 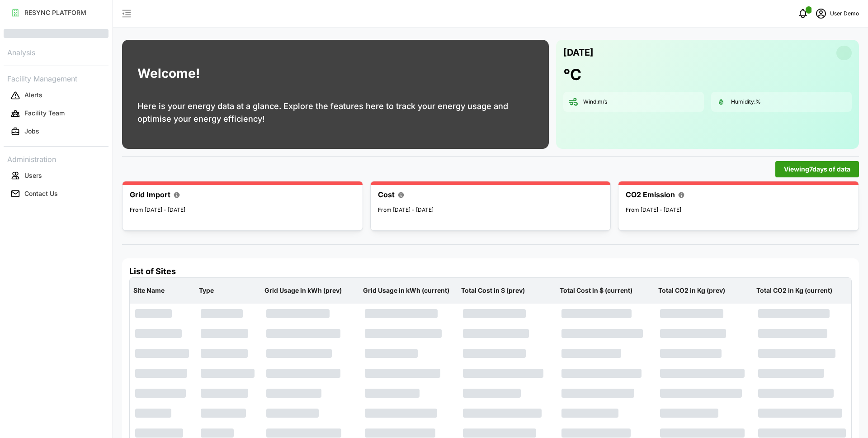 I want to click on button: Facility Team, so click(x=56, y=113).